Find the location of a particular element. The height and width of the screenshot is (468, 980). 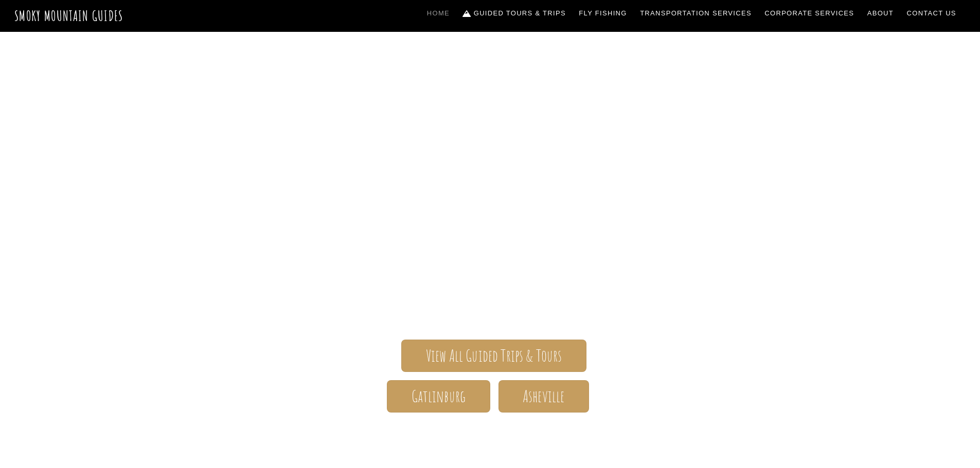

a: View All Guided Trips & Tours is located at coordinates (493, 356).